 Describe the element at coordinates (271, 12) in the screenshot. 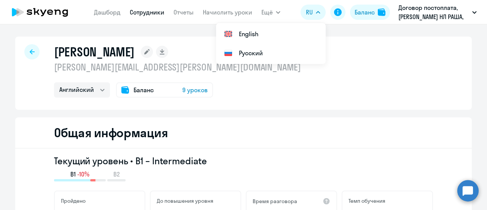

I see `button: Ещё` at that location.